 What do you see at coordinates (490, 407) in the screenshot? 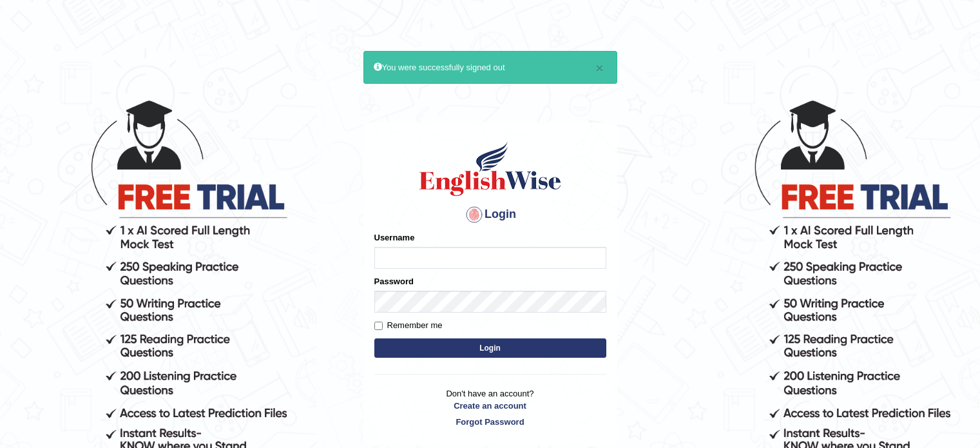
I see `p: Don't have an account?` at bounding box center [490, 407].